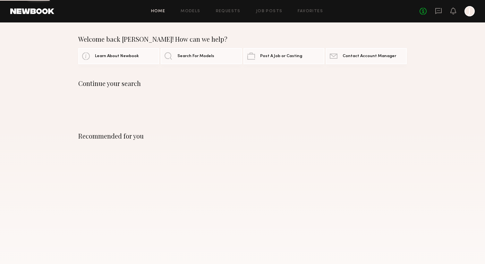 This screenshot has height=264, width=485. What do you see at coordinates (367, 56) in the screenshot?
I see `a: Contact Account Manager` at bounding box center [367, 56].